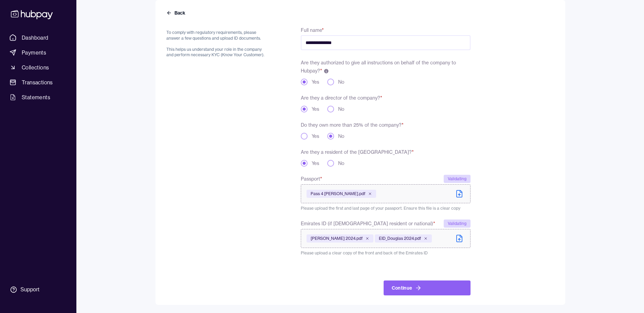 This screenshot has height=313, width=644. I want to click on span: Payments, so click(34, 53).